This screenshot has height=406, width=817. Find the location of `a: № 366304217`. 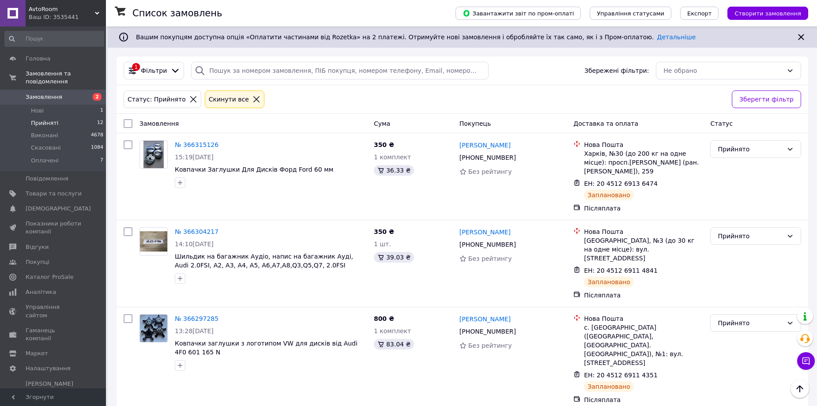

a: № 366304217 is located at coordinates (196, 232).